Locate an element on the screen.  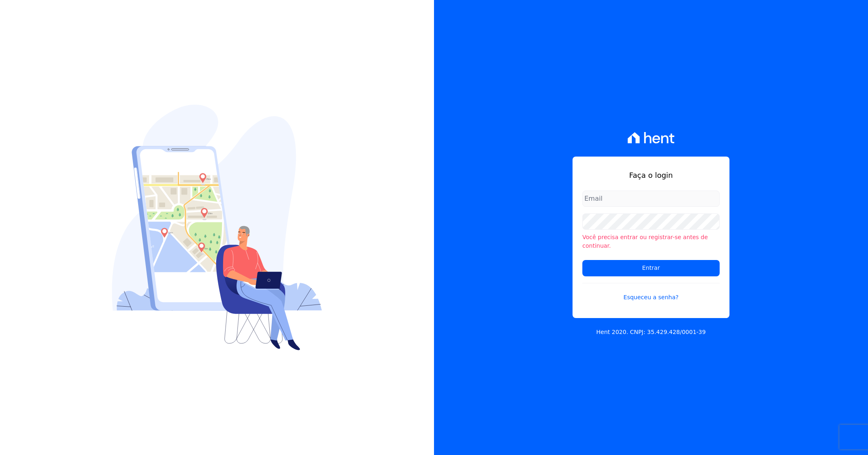
h1: Faça o login is located at coordinates (651, 175).